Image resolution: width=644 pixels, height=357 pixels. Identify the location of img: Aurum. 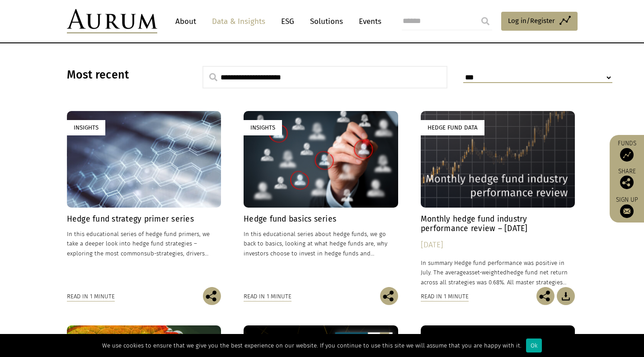
(112, 21).